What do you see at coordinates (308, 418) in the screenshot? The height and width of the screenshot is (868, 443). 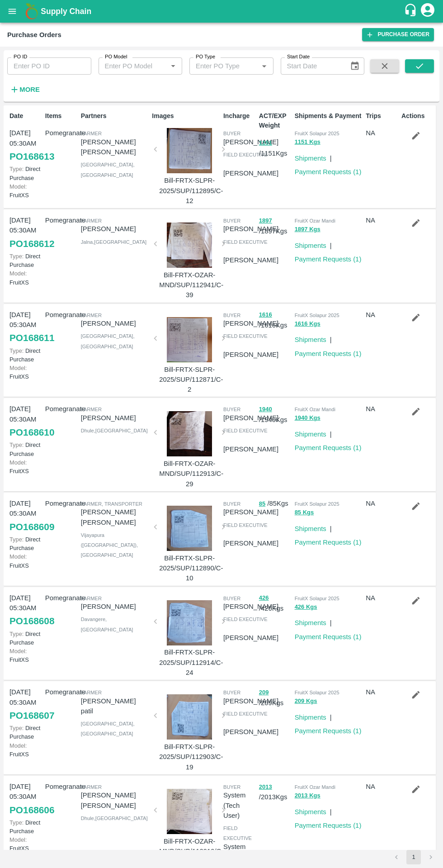 I see `button: 1940 Kgs` at bounding box center [308, 418].